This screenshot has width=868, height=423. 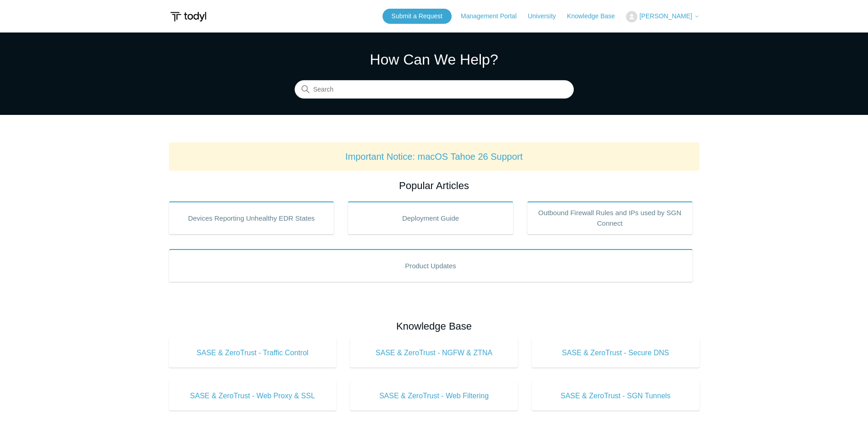 What do you see at coordinates (610, 218) in the screenshot?
I see `a: Outbound Firewall Rules and IPs used by SGN Connect` at bounding box center [610, 218].